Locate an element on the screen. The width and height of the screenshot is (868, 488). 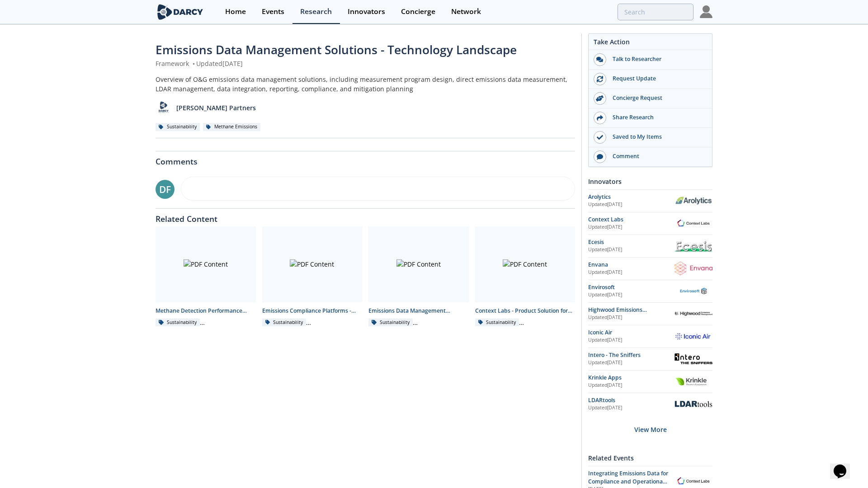
div: Request Update is located at coordinates (657, 79).